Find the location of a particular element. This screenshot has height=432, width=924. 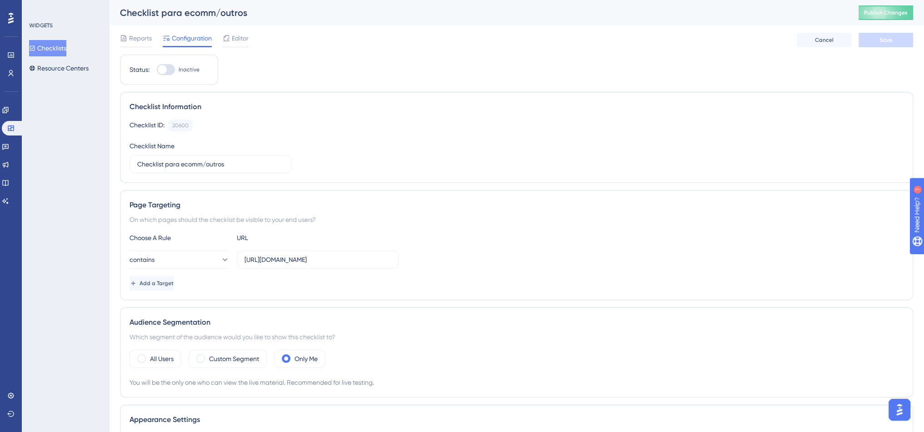

button: Checklists is located at coordinates (48, 48).